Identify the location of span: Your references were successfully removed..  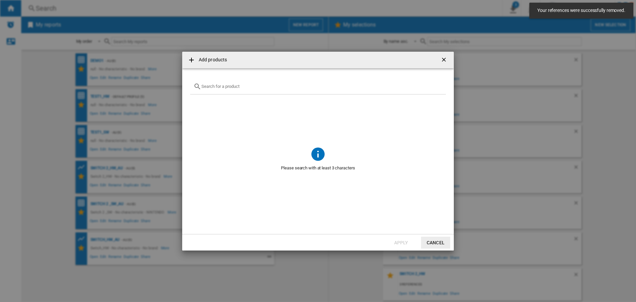
(581, 11).